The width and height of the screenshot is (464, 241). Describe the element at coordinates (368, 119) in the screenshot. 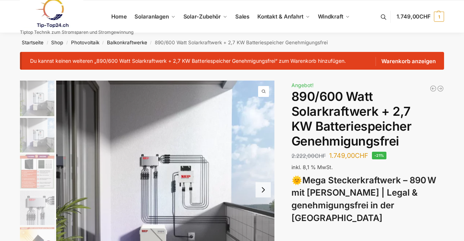

I see `h1: 890/600 Watt Solarkraftwerk + 2,7 KW Batteriespeicher Genehmigungsfrei` at that location.